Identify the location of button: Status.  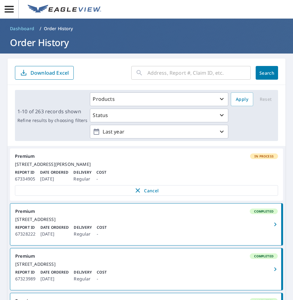
(159, 115).